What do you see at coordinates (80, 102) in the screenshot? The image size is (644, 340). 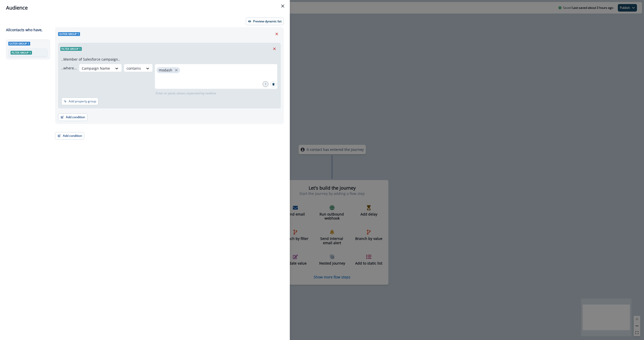 I see `button: Add property group` at bounding box center [80, 102].